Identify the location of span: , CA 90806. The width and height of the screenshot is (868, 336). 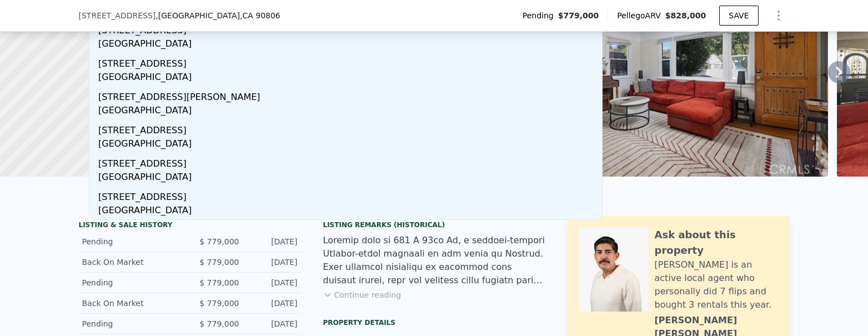
(260, 16).